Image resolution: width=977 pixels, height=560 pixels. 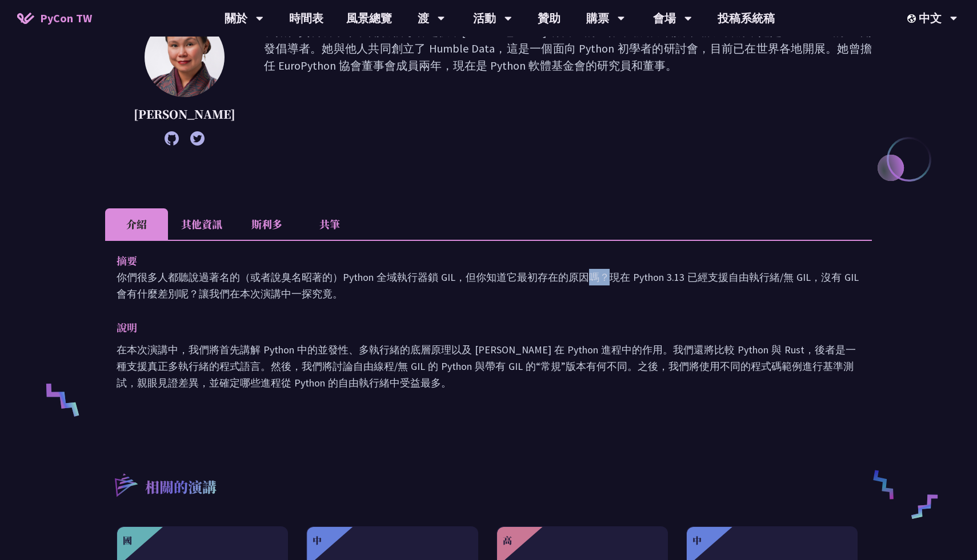 What do you see at coordinates (507, 541) in the screenshot?
I see `font: 高` at bounding box center [507, 541].